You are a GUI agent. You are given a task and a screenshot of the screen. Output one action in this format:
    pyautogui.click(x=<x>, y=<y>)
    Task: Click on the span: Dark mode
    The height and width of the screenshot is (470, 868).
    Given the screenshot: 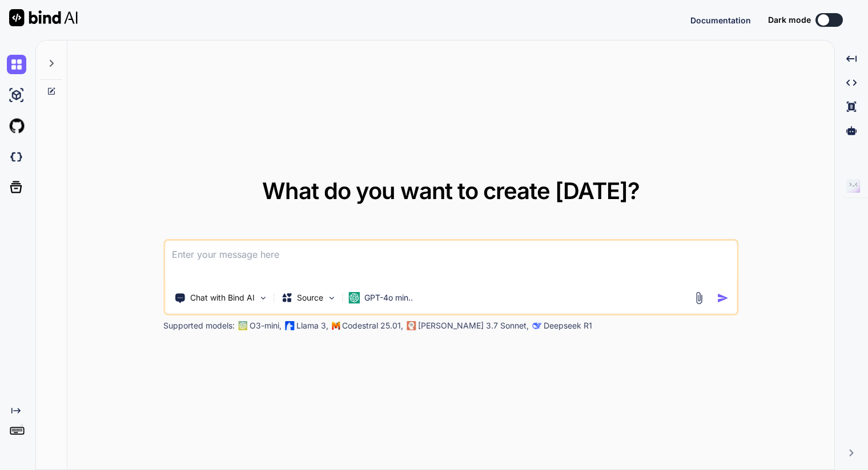 What is the action you would take?
    pyautogui.click(x=789, y=20)
    